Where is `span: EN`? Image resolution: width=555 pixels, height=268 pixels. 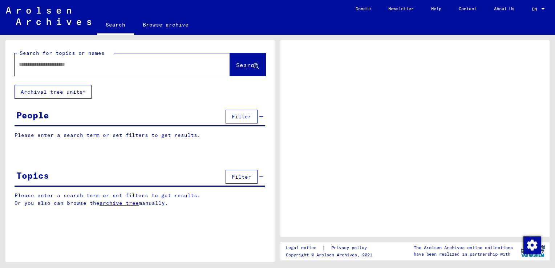 span: EN is located at coordinates (536, 9).